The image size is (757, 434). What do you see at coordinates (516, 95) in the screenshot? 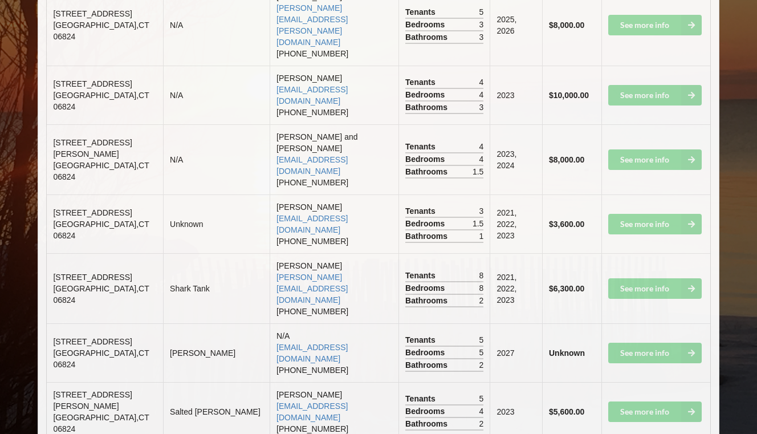
I see `td: 2023` at bounding box center [516, 95].